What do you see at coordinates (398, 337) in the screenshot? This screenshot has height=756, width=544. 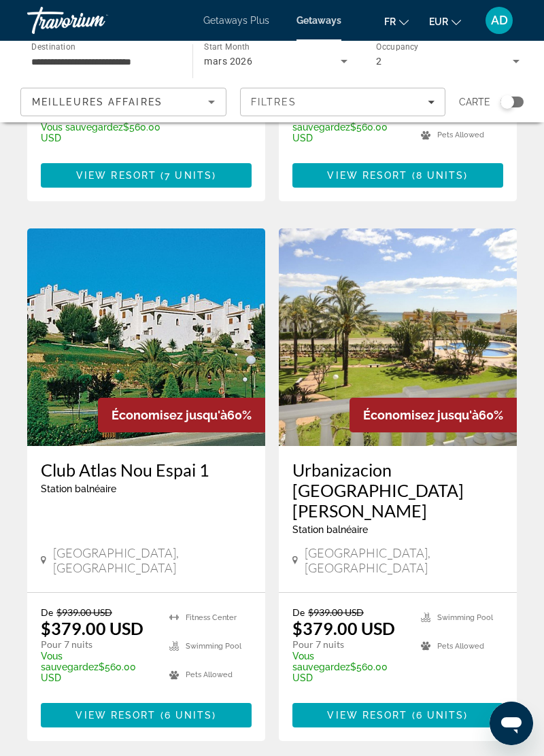 I see `a: Urbanizacion San Fernando` at bounding box center [398, 337].